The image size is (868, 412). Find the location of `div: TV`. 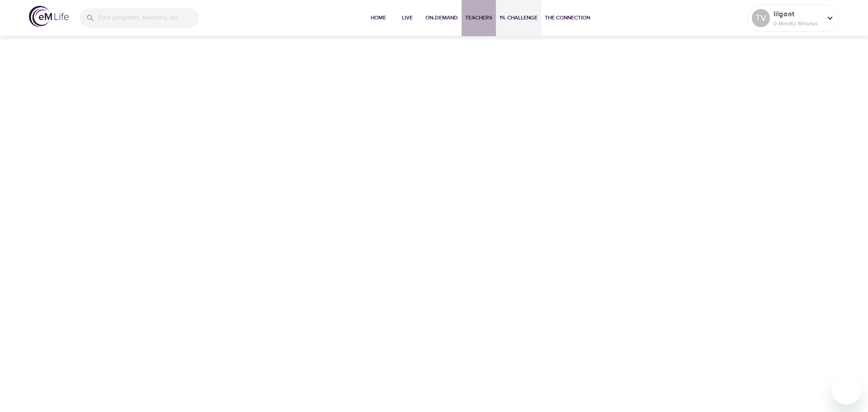

div: TV is located at coordinates (761, 18).